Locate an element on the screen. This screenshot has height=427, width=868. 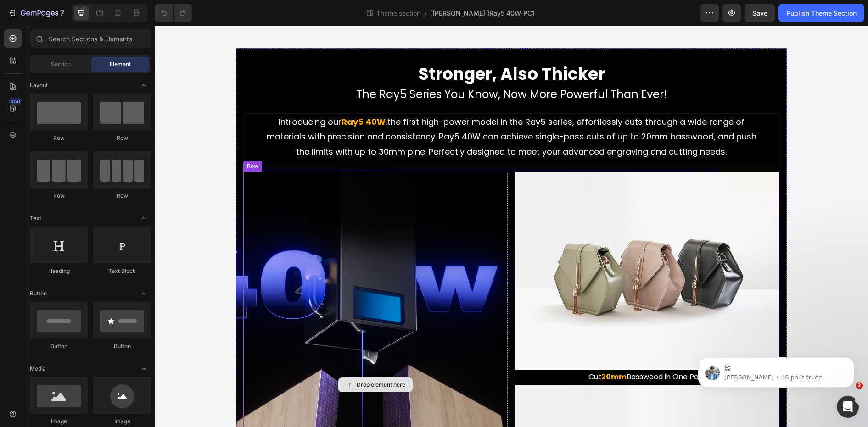
span: 2 is located at coordinates (859, 386).